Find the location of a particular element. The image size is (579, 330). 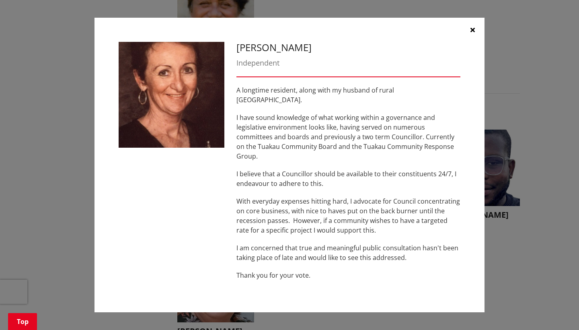

div: Independent is located at coordinates (348, 63).